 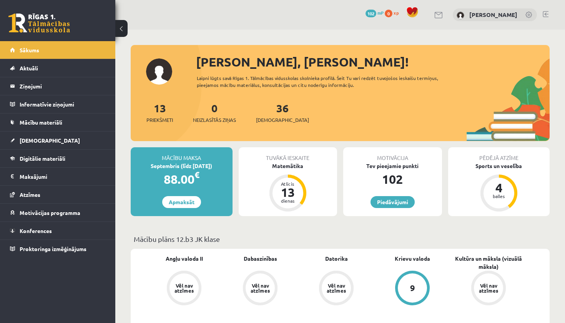 I want to click on div: Motivācija, so click(x=392, y=154).